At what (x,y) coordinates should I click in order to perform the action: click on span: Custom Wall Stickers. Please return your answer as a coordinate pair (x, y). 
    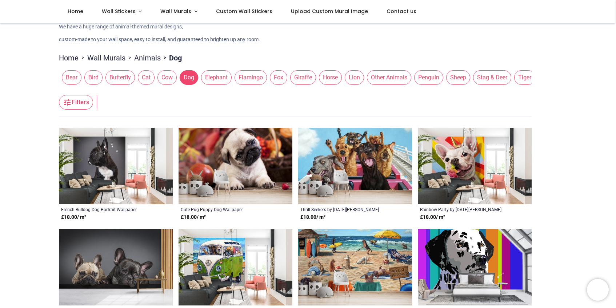
    Looking at the image, I should click on (244, 11).